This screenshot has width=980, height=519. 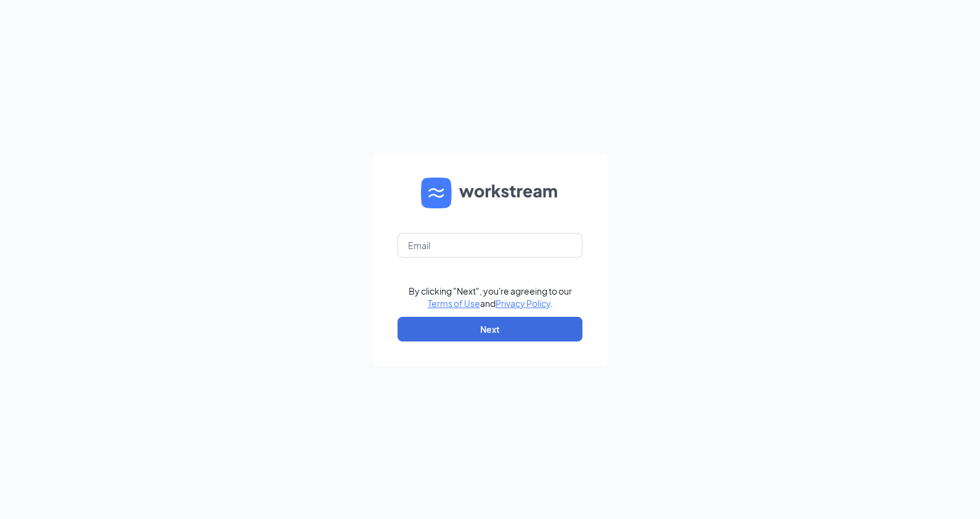 What do you see at coordinates (490, 297) in the screenshot?
I see `div: By clicking "Next", you're agreeing to our and .` at bounding box center [490, 297].